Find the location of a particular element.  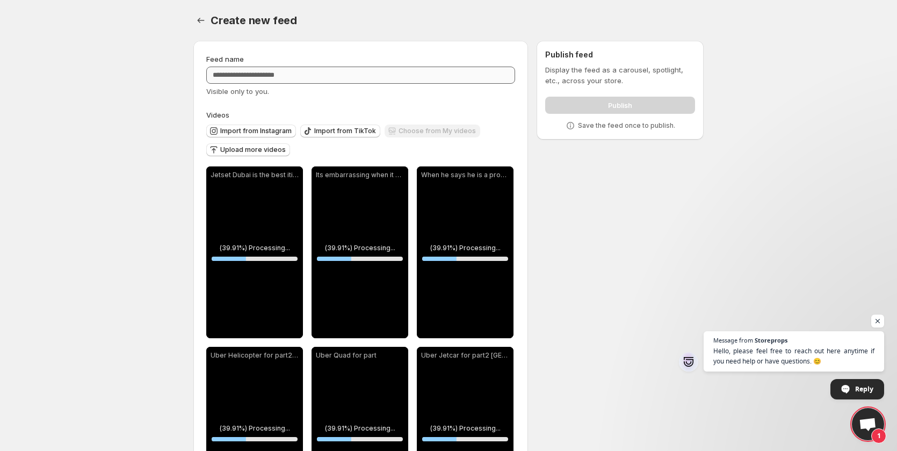

span: Storeprops is located at coordinates (771, 340).